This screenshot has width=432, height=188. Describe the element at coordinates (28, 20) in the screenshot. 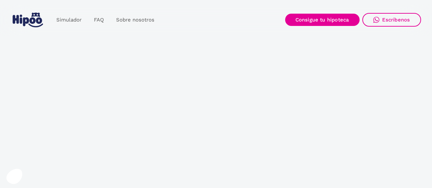

I see `a: home` at that location.